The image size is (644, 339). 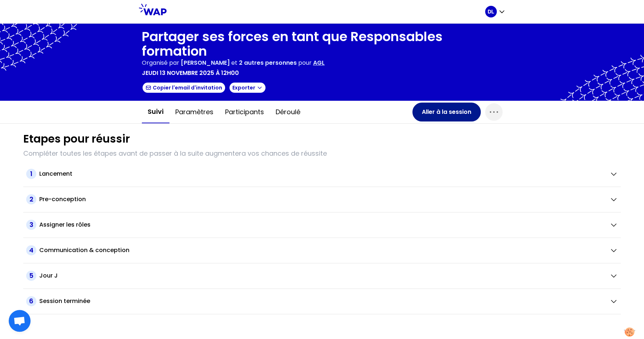 What do you see at coordinates (319, 63) in the screenshot?
I see `p: AGL` at bounding box center [319, 63].